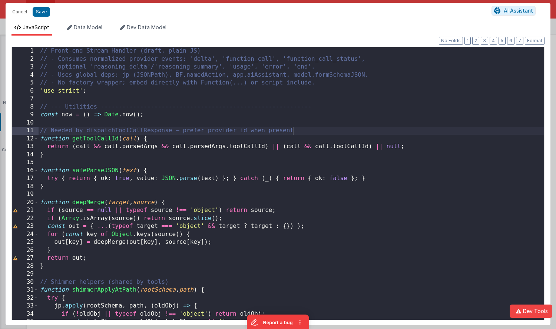  I want to click on span: JavaScript, so click(36, 27).